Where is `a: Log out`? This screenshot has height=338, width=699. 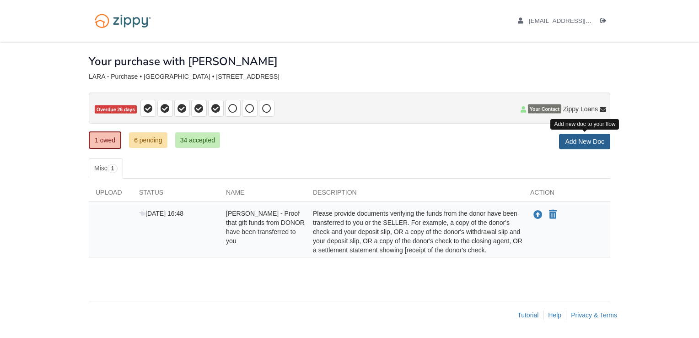 a: Log out is located at coordinates (605, 22).